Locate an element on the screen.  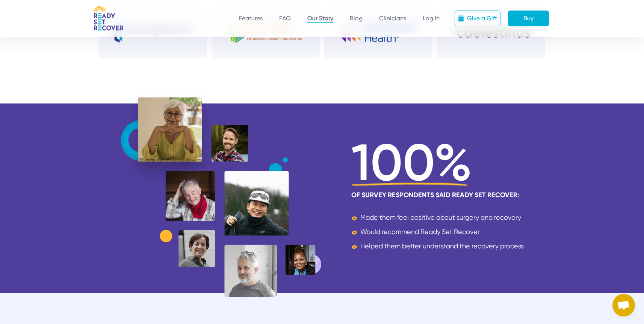
a: Features is located at coordinates (251, 18).